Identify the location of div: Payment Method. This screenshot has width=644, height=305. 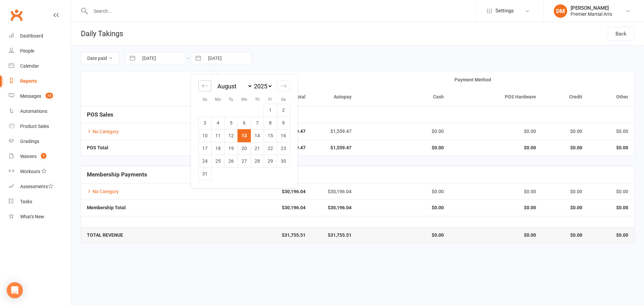
(473, 80).